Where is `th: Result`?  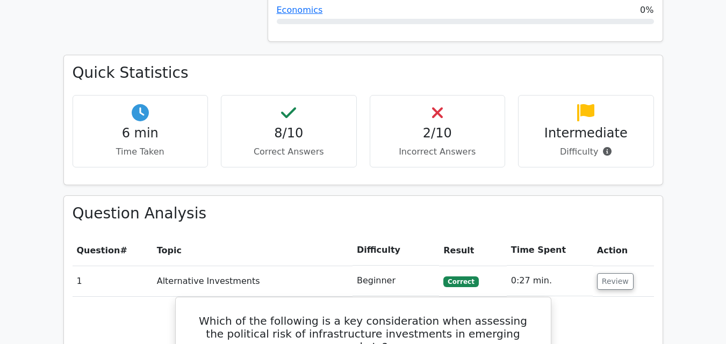
th: Result is located at coordinates (473, 250).